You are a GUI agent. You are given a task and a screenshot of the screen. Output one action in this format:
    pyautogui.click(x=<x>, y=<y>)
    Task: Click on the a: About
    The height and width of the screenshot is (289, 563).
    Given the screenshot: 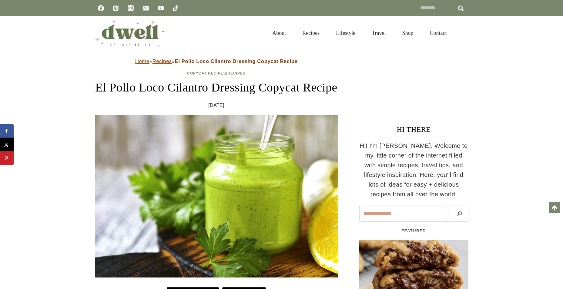 What is the action you would take?
    pyautogui.click(x=279, y=33)
    